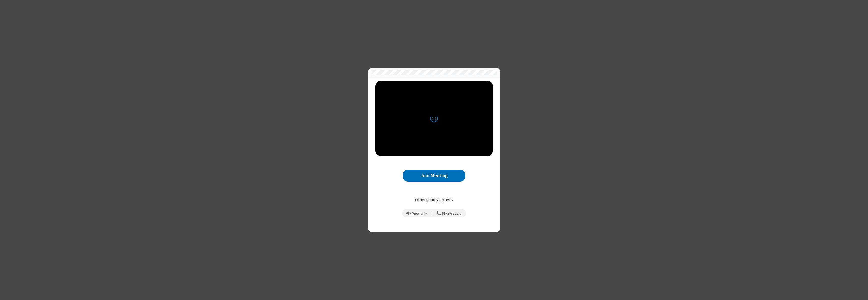 Image resolution: width=868 pixels, height=300 pixels. I want to click on button: Join Meeting, so click(434, 176).